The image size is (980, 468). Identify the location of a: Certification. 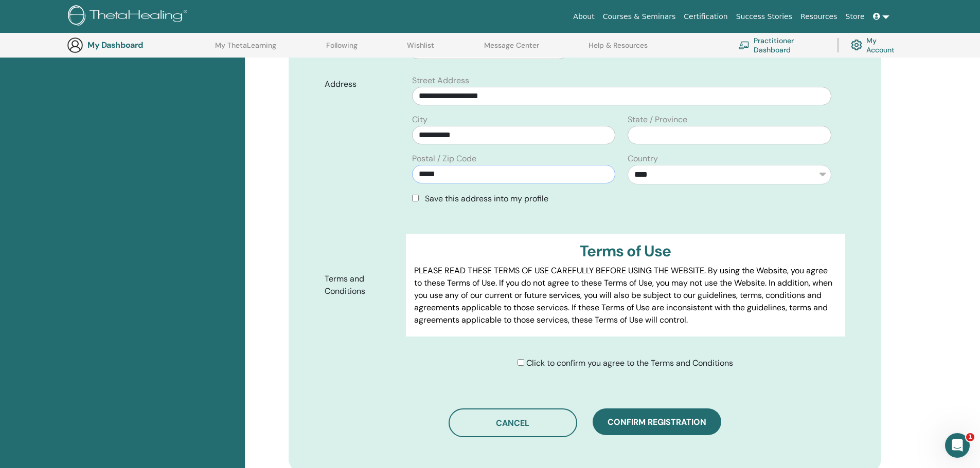
(705, 16).